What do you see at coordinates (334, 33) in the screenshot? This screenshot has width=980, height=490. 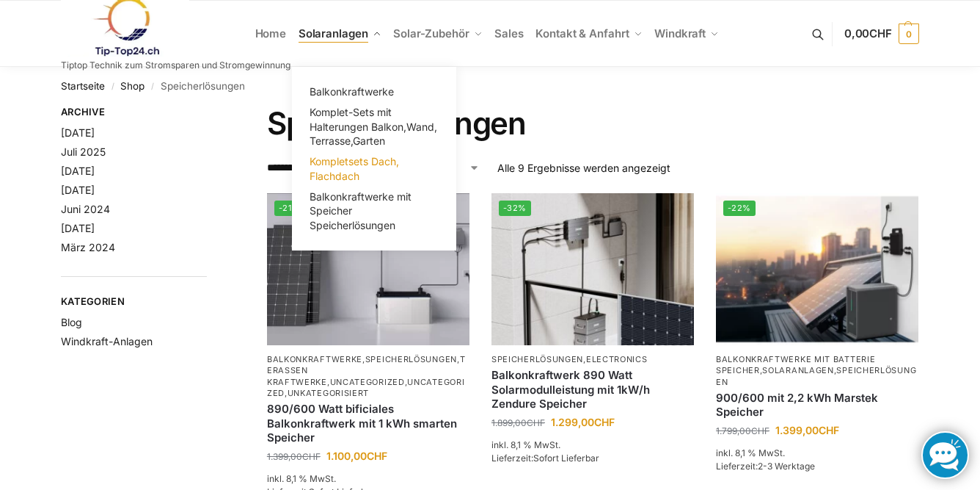 I see `span: Solaranlagen` at bounding box center [334, 33].